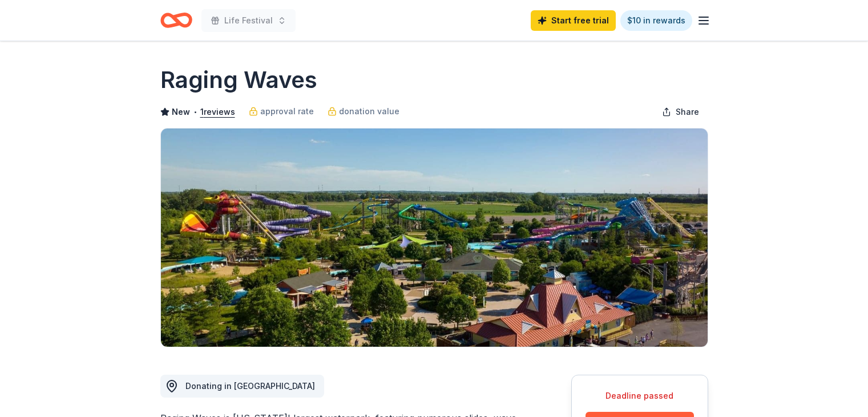 This screenshot has width=868, height=417. Describe the element at coordinates (218, 112) in the screenshot. I see `button: 1reviews` at that location.